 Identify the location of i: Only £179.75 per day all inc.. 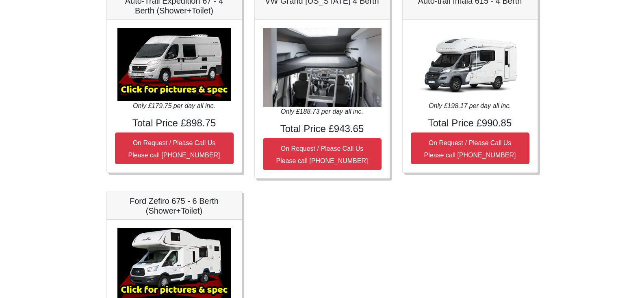
(174, 105).